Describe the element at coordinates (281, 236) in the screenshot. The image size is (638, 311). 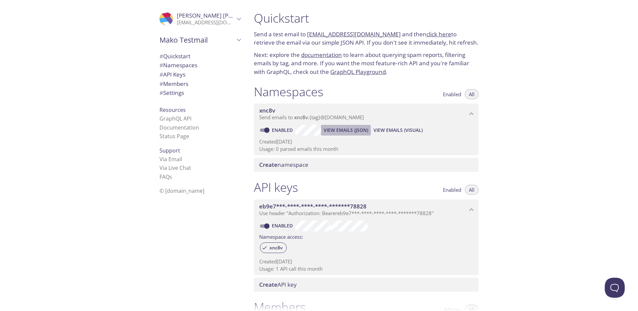
I see `label: Namespace access:` at that location.